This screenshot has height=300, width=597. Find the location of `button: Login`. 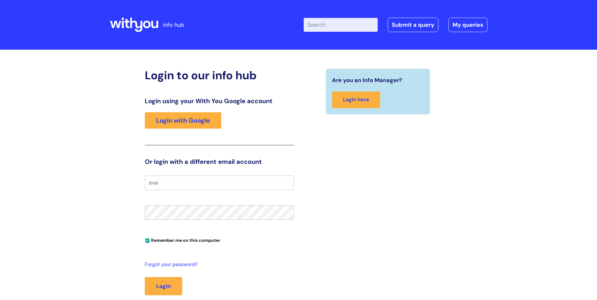

button: Login is located at coordinates (163, 286).